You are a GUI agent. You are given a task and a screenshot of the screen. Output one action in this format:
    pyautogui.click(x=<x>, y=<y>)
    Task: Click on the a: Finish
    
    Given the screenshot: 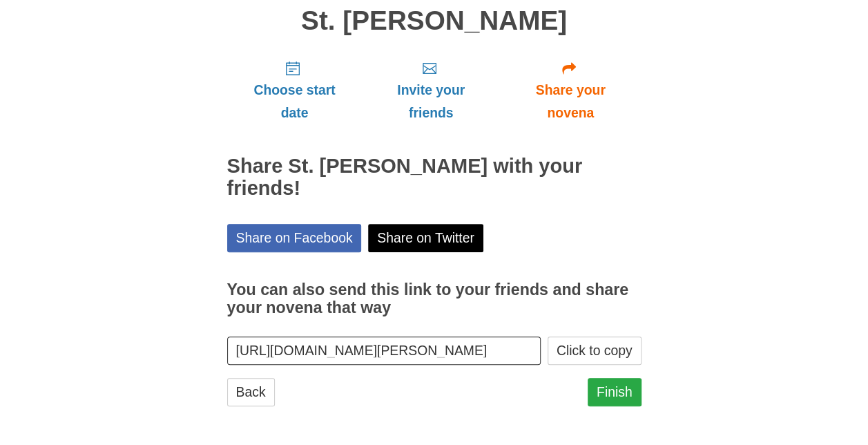 What is the action you would take?
    pyautogui.click(x=615, y=392)
    